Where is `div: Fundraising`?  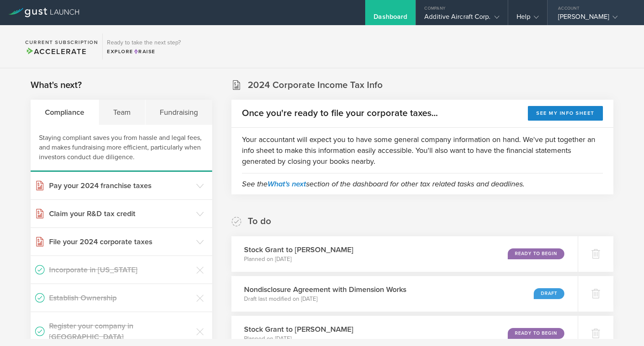 div: Fundraising is located at coordinates (179, 112).